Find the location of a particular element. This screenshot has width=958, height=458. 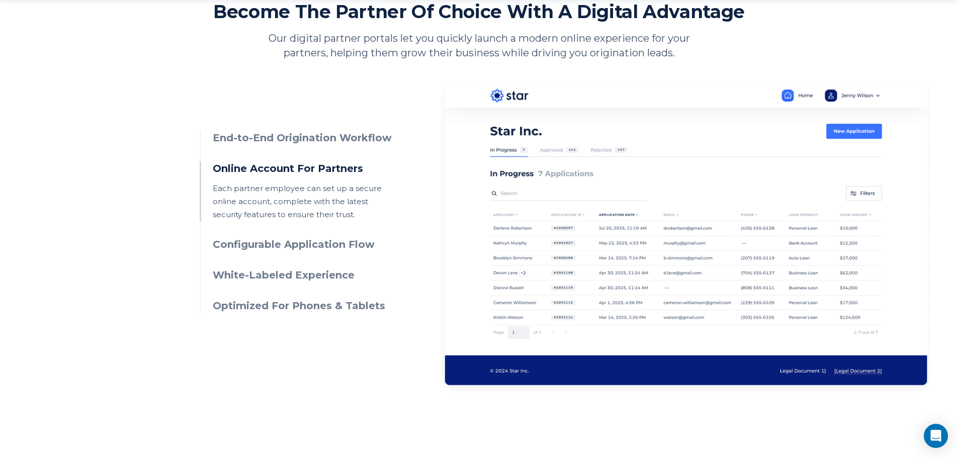

h3: Configurable Application Flow is located at coordinates (304, 244).